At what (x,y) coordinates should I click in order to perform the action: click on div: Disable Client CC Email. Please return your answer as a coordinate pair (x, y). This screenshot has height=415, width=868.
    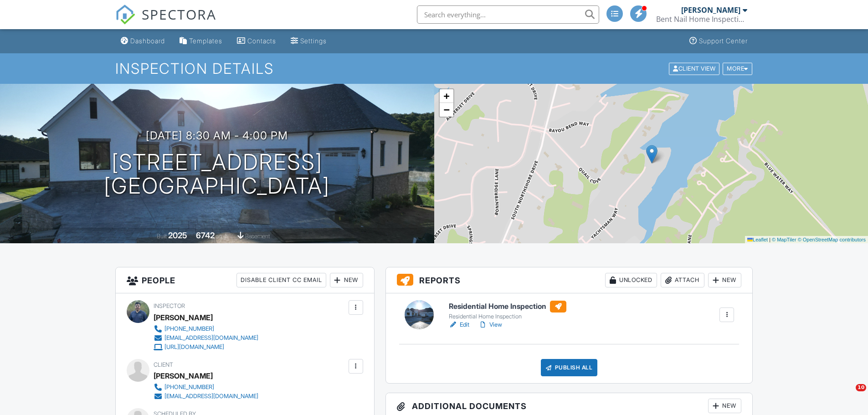
    Looking at the image, I should click on (281, 280).